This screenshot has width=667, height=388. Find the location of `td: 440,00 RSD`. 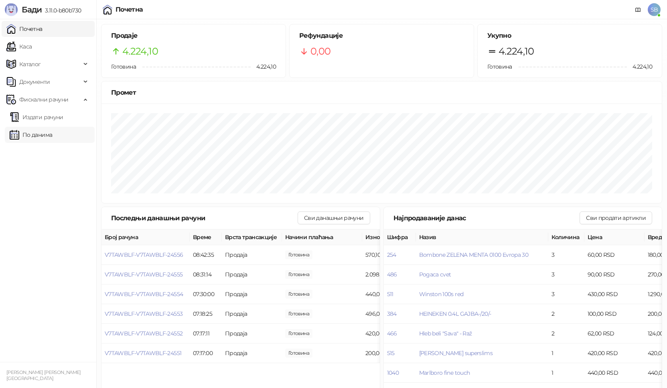

td: 440,00 RSD is located at coordinates (392, 294).